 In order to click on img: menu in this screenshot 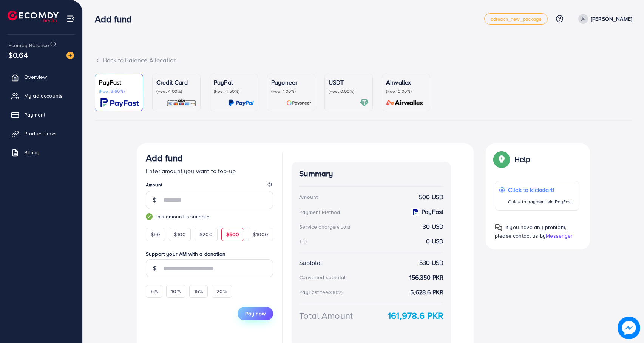, I will do `click(71, 18)`.